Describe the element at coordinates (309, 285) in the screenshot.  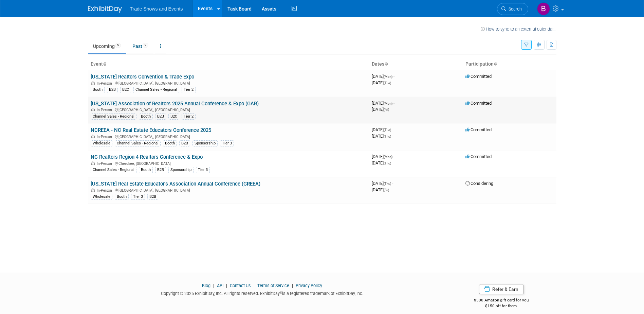
I see `a: Privacy Policy` at that location.